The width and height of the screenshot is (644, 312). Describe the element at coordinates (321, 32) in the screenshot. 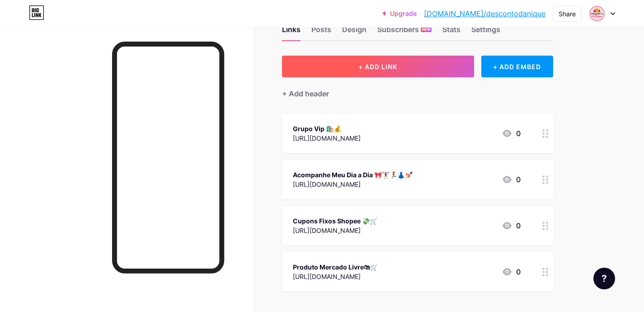

I see `div: Posts` at that location.